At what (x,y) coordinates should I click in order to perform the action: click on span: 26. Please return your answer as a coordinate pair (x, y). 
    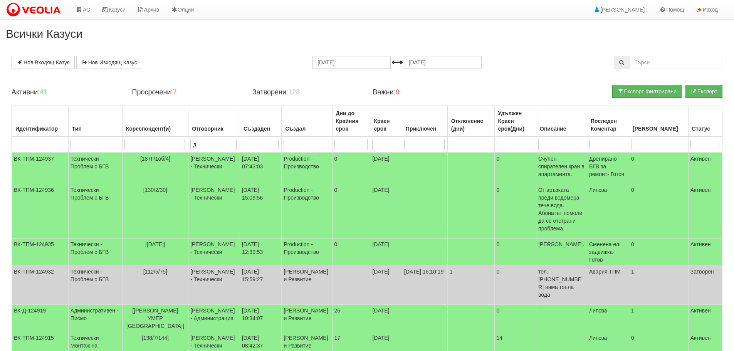
    Looking at the image, I should click on (338, 311).